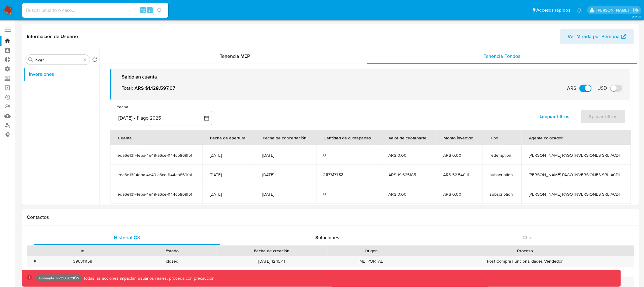 Image resolution: width=644 pixels, height=287 pixels. I want to click on h1: Contactos, so click(330, 218).